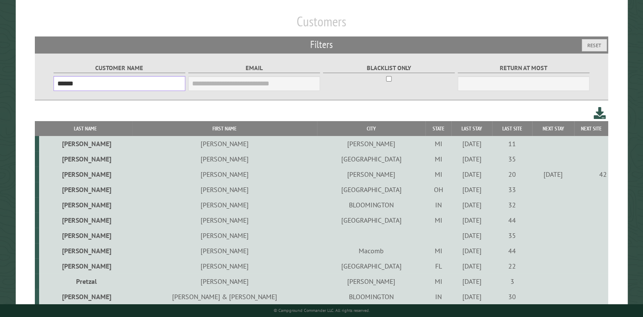 The image size is (643, 317). Describe the element at coordinates (438, 190) in the screenshot. I see `td: OH` at that location.